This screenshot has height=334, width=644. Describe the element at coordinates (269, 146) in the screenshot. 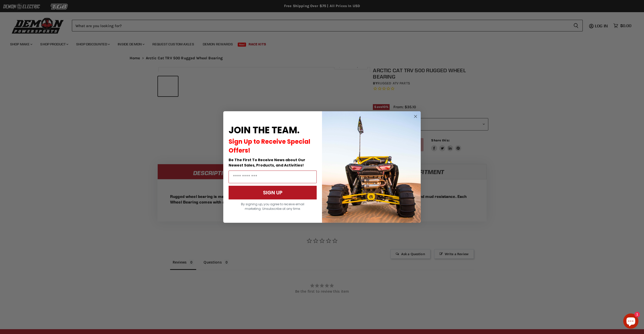

I see `span: Sign Up to Receive Special Offers!` at that location.